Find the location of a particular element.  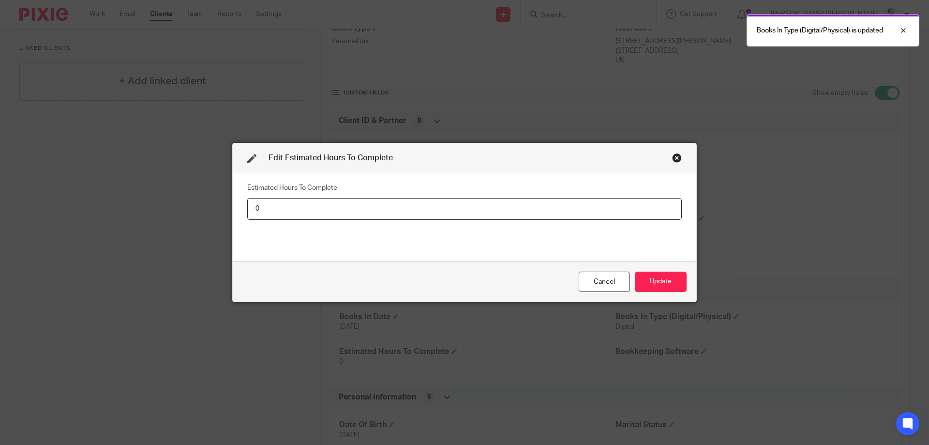

button: Update is located at coordinates (661, 282).